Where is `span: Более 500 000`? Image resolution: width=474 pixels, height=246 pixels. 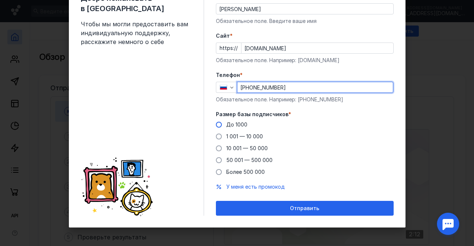
span: Более 500 000 is located at coordinates (246, 172).